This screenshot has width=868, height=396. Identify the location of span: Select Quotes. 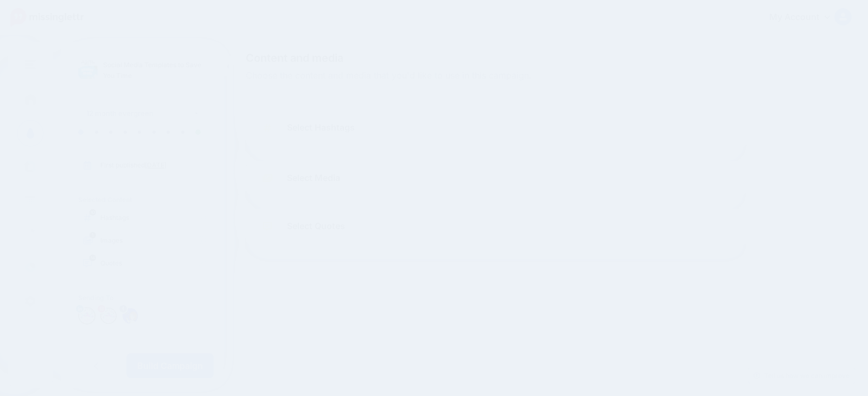
(316, 226).